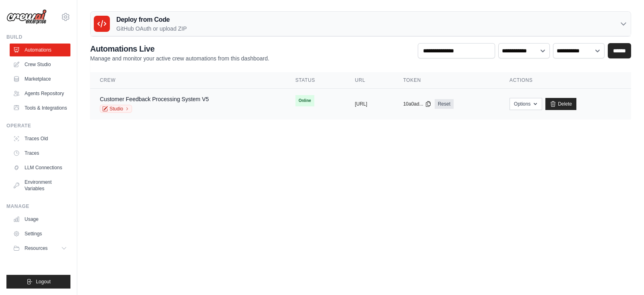  Describe the element at coordinates (40, 139) in the screenshot. I see `a: Traces Old` at that location.